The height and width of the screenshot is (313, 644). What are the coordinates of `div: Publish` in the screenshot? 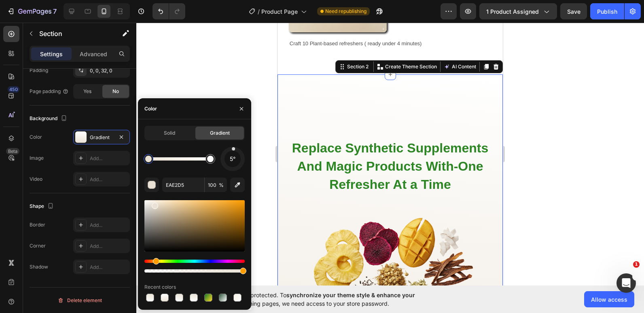 It's located at (607, 12).